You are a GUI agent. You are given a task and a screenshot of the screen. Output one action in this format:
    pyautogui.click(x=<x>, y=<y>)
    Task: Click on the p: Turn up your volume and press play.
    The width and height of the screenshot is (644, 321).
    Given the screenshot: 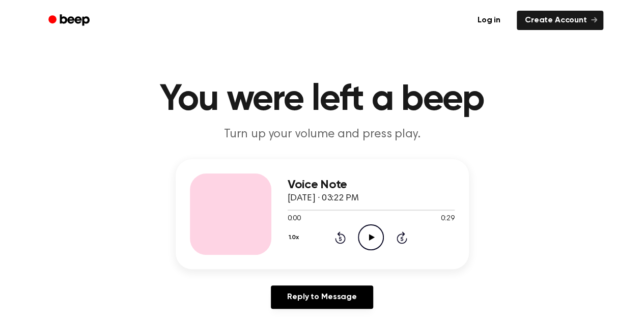 What is the action you would take?
    pyautogui.click(x=322, y=135)
    